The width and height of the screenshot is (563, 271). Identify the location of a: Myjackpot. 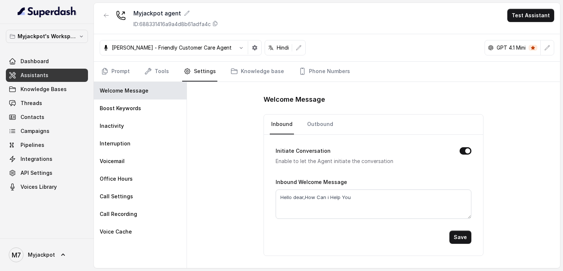
(47, 254).